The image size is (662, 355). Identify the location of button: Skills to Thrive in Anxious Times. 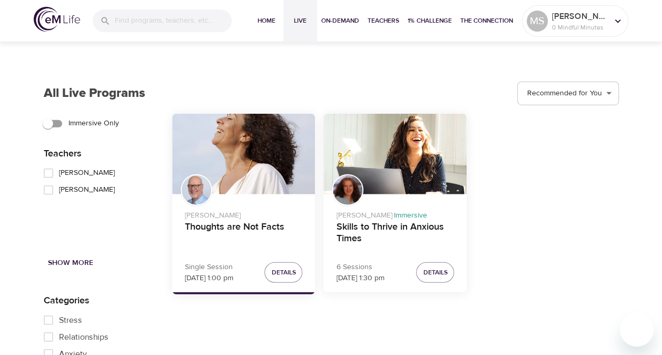
(395, 154).